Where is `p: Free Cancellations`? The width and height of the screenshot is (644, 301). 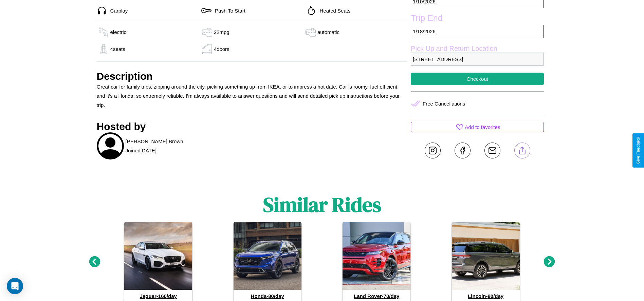 p: Free Cancellations is located at coordinates (444, 103).